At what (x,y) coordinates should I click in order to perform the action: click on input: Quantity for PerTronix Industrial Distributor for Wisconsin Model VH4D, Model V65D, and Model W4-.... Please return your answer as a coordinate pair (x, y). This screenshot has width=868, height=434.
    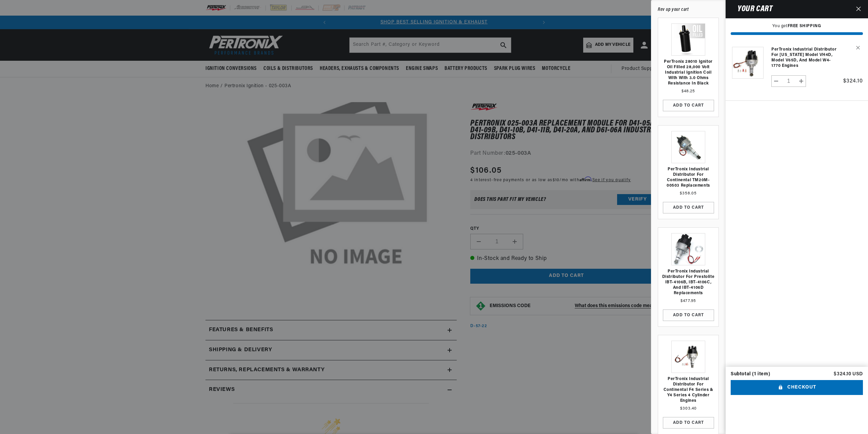
    Looking at the image, I should click on (789, 81).